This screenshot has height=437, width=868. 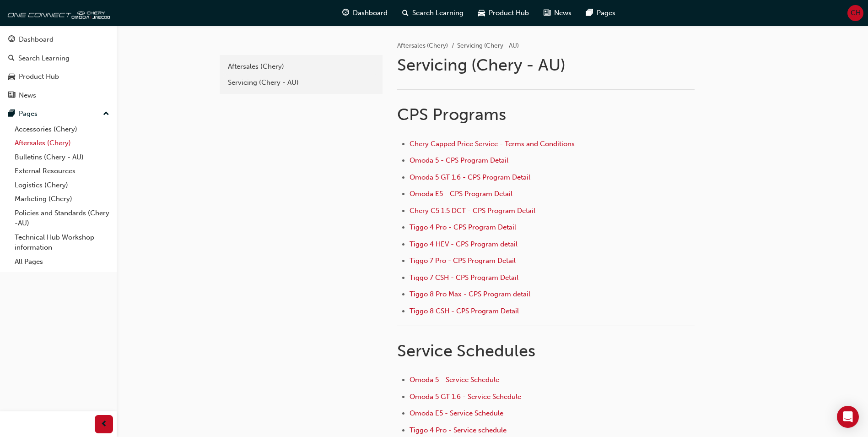 What do you see at coordinates (548, 65) in the screenshot?
I see `h1: Servicing (Chery - AU)` at bounding box center [548, 65].